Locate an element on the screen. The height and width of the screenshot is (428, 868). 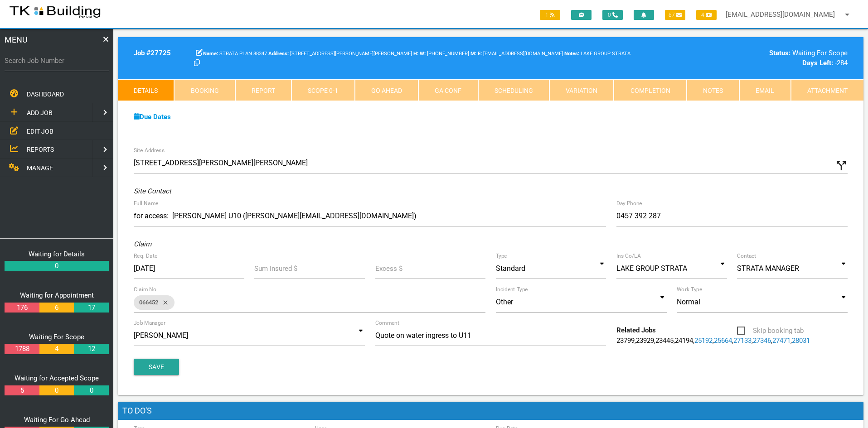
a: Variation is located at coordinates (582, 90).